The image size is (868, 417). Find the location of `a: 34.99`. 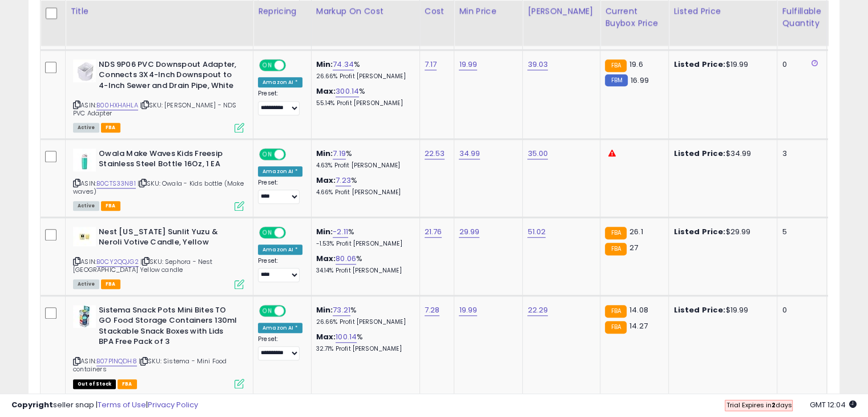

a: 34.99 is located at coordinates (469, 154).